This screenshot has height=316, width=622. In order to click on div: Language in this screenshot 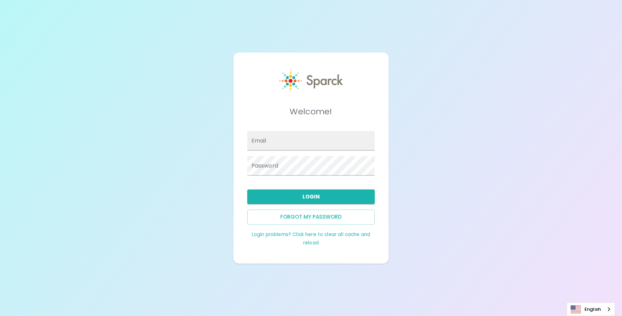, I will do `click(591, 309)`.